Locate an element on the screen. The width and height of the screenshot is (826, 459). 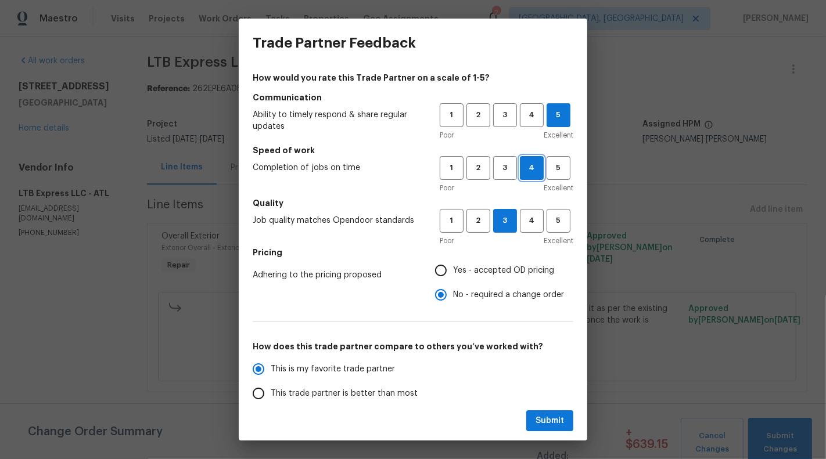
span: Job quality matches Opendoor standards is located at coordinates (337, 221).